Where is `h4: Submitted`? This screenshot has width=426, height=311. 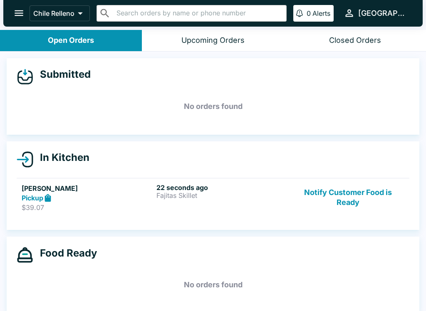 h4: Submitted is located at coordinates (62, 74).